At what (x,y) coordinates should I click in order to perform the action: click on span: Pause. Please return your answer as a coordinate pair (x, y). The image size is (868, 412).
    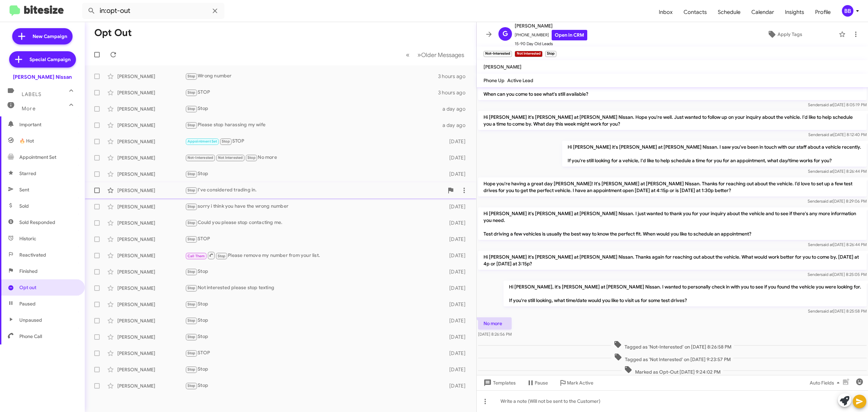
    Looking at the image, I should click on (541, 383).